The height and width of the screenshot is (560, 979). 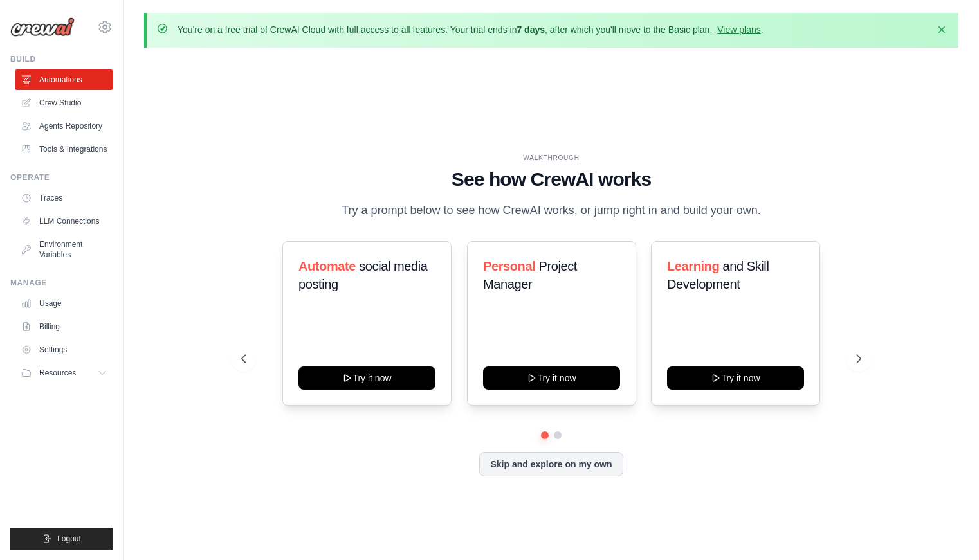 I want to click on div: Manage, so click(x=61, y=282).